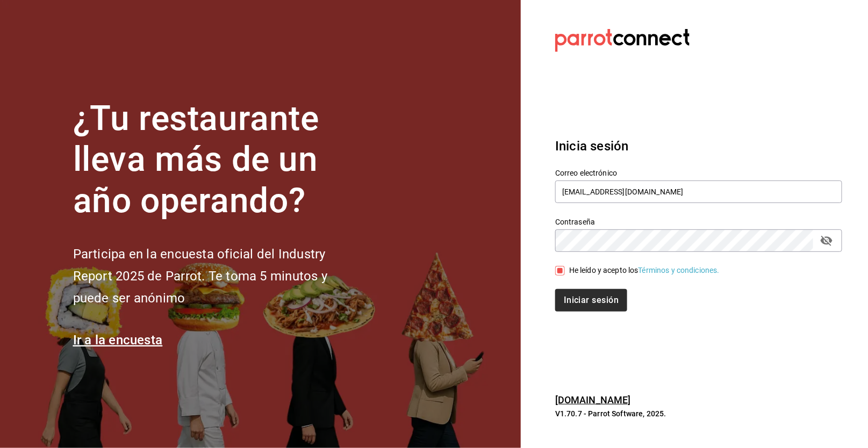 The image size is (868, 448). Describe the element at coordinates (699, 414) in the screenshot. I see `p: V1.70.7 - Parrot Software, 2025.` at that location.